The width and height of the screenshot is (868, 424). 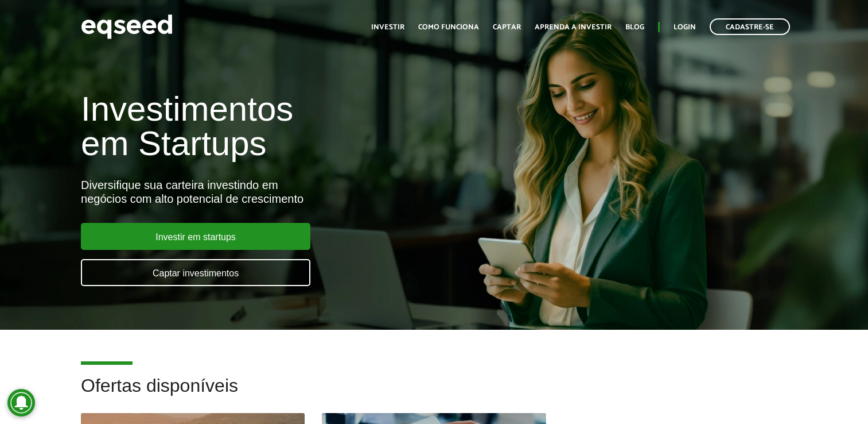 I want to click on img: EqSeed, so click(x=126, y=26).